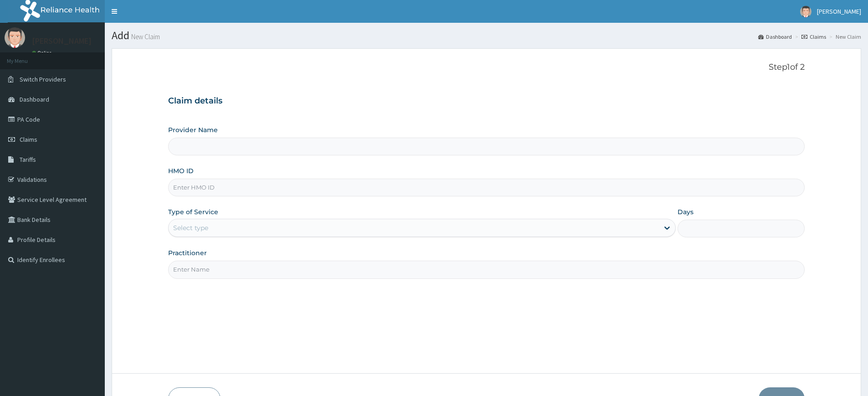 Image resolution: width=868 pixels, height=396 pixels. Describe the element at coordinates (193, 130) in the screenshot. I see `label: Provider Name` at that location.